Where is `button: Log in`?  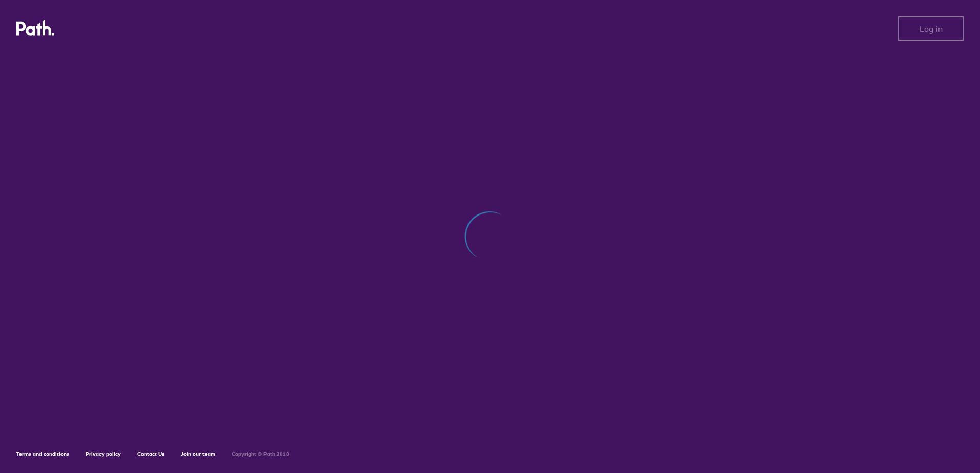 button: Log in is located at coordinates (930, 29).